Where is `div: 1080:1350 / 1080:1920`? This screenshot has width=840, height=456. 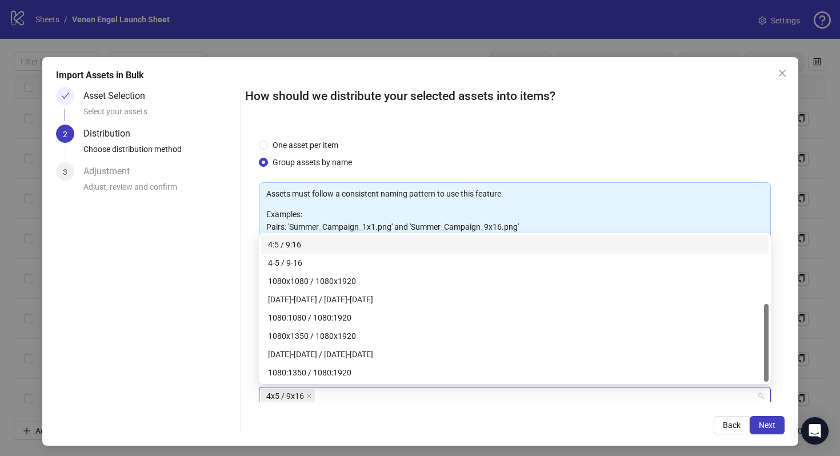
div: 1080:1350 / 1080:1920 is located at coordinates (515, 372).